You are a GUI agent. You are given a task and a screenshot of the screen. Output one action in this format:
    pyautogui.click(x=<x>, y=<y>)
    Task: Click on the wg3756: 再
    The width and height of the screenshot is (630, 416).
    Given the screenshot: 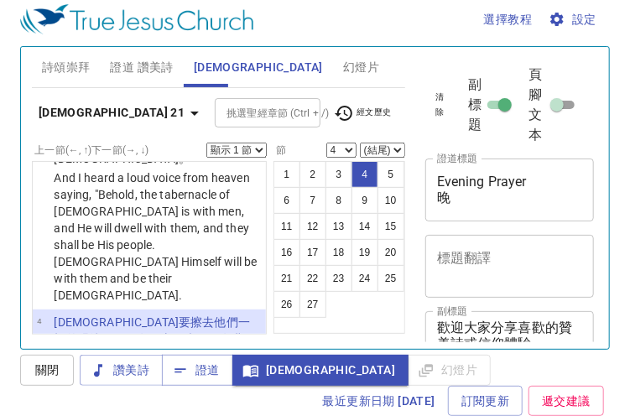 What is the action you would take?
    pyautogui.click(x=154, y=355)
    